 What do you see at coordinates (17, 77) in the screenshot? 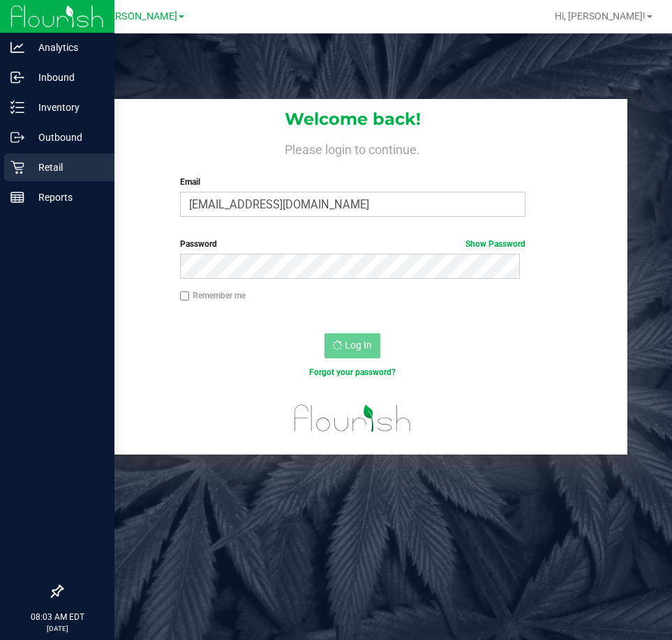
I see `inline-svg: Inbound` at bounding box center [17, 77].